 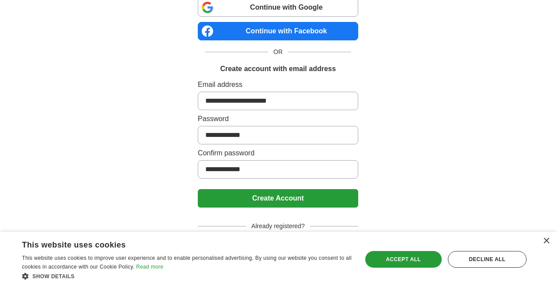 What do you see at coordinates (187, 276) in the screenshot?
I see `div: Show details` at bounding box center [187, 276].